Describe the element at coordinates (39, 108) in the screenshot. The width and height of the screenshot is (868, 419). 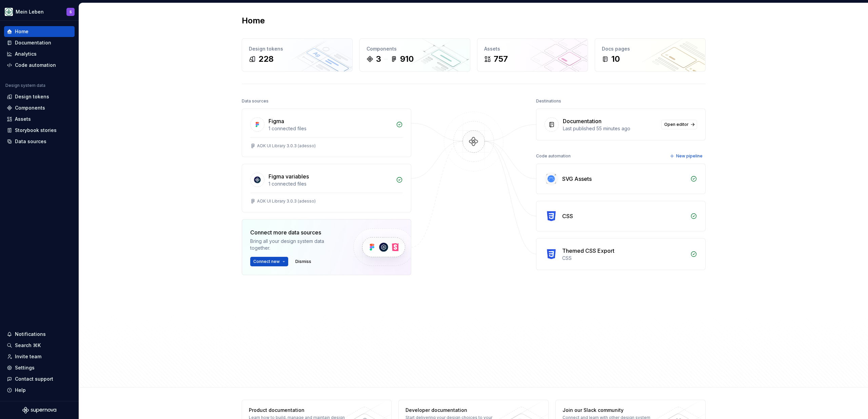
I see `a: Components` at that location.